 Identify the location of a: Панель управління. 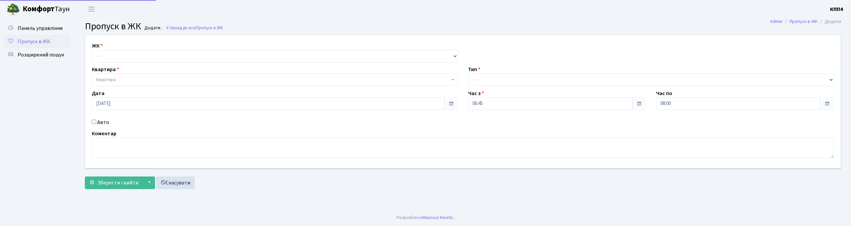
(37, 28).